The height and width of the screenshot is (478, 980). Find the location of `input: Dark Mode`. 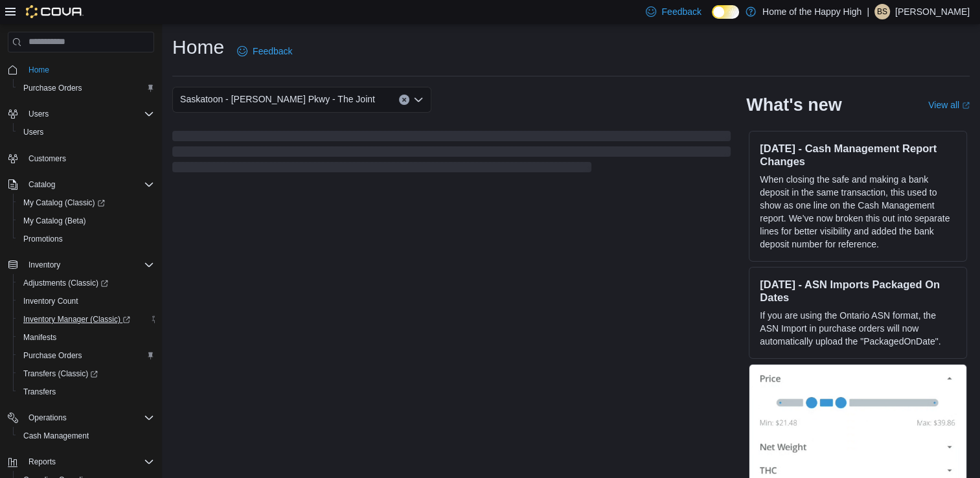

input: Dark Mode is located at coordinates (726, 12).